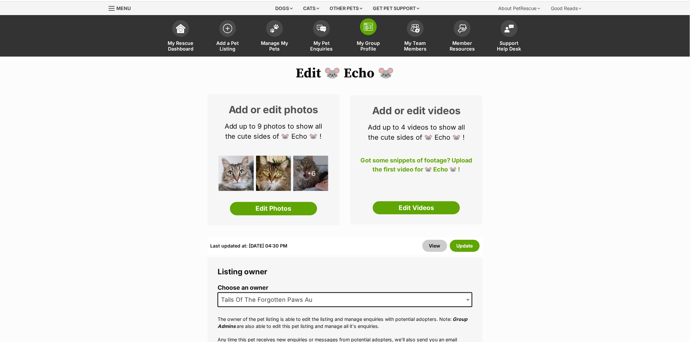 Image resolution: width=690 pixels, height=342 pixels. What do you see at coordinates (416, 29) in the screenshot?
I see `img: team-members-icon-5396bd8760b3fe7c0b43da4ab00e1e3bb1a5d9ba89233759b79545d2d3fc5d0d.svg` at bounding box center [416, 29].